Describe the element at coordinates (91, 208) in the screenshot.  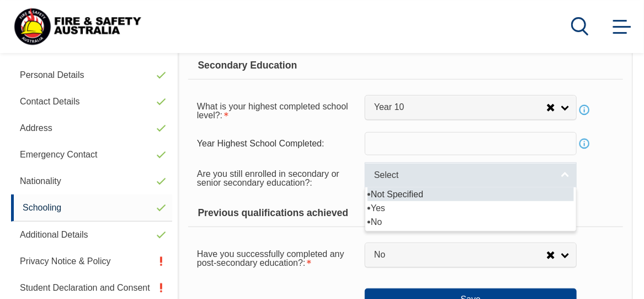
I see `a: Schooling` at that location.